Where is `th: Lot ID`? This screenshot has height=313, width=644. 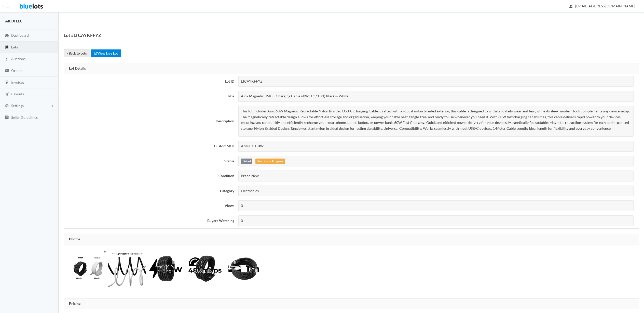 th: Lot ID is located at coordinates (150, 81).